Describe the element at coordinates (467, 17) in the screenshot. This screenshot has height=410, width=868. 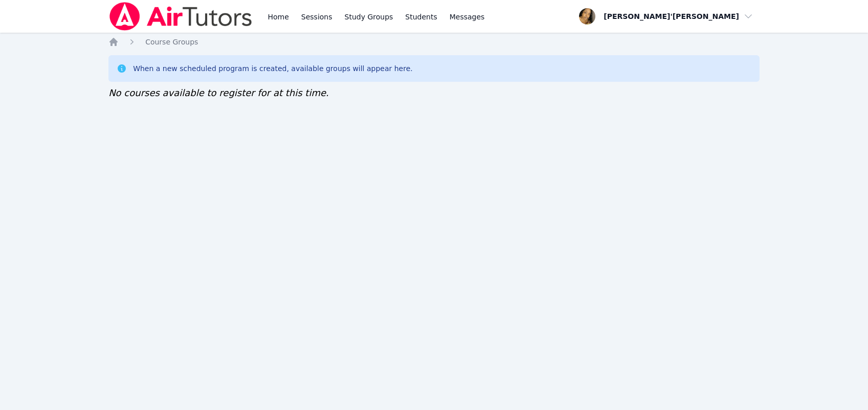
I see `span: Messages` at that location.